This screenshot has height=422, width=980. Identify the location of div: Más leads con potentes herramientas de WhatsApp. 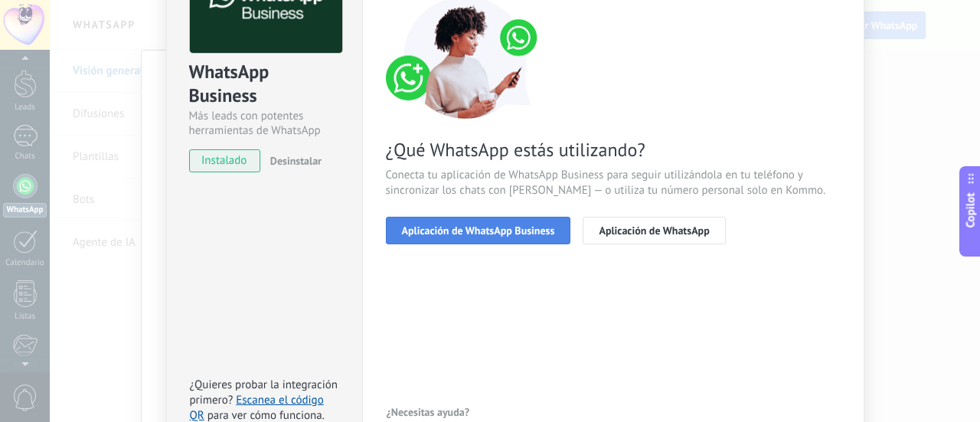
(264, 123).